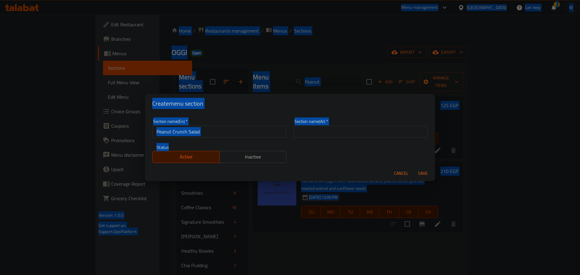  Describe the element at coordinates (401, 173) in the screenshot. I see `span: Cancel` at that location.